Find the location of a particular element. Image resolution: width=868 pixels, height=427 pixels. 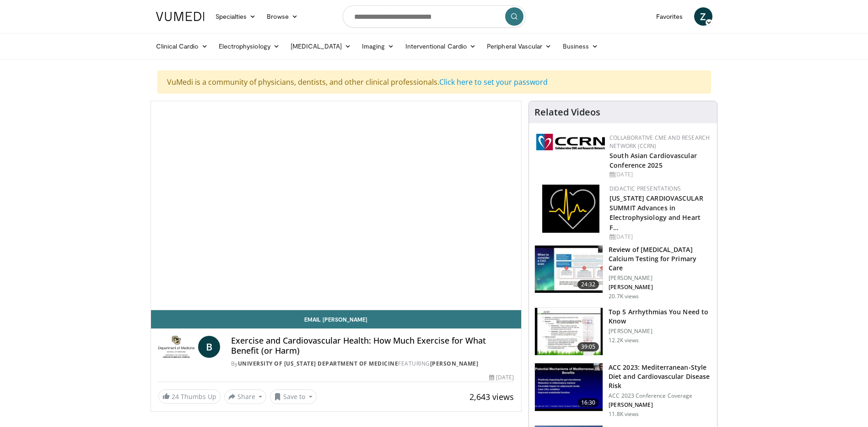

a: Collaborative CME and Research Network (CCRN) is located at coordinates (659, 141).